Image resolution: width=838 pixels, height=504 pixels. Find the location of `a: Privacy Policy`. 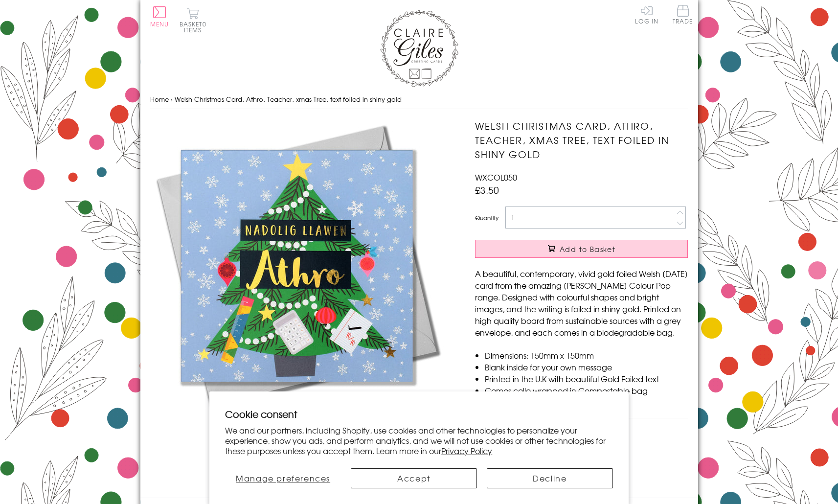

a: Privacy Policy is located at coordinates (467, 451).